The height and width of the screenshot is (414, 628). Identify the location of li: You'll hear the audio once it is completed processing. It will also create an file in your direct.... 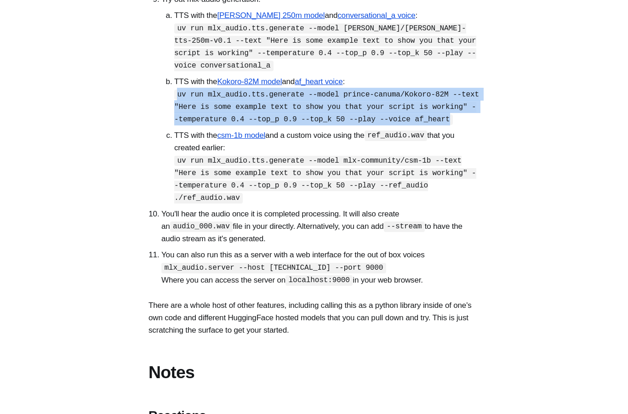
(321, 227).